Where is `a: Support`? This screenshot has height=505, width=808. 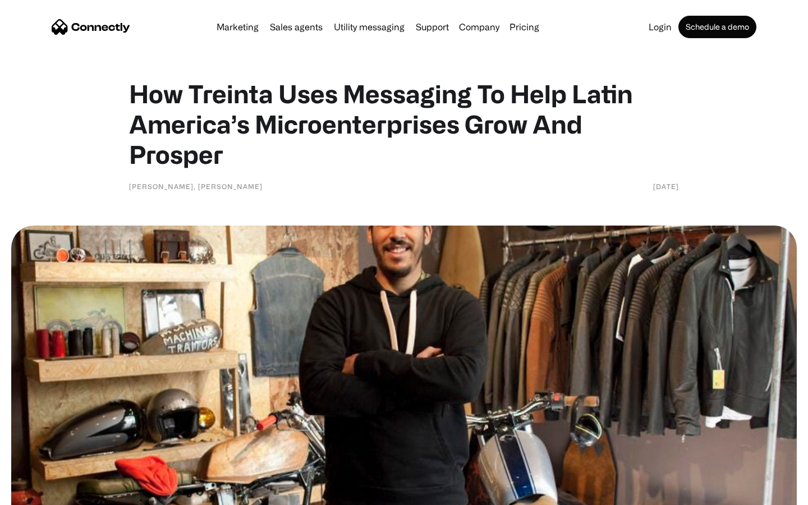 a: Support is located at coordinates (432, 27).